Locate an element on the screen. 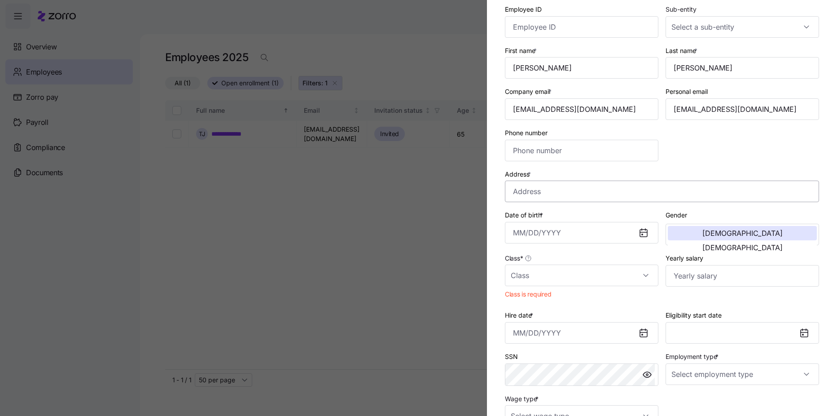 Image resolution: width=837 pixels, height=416 pixels. input: Class is located at coordinates (582, 275).